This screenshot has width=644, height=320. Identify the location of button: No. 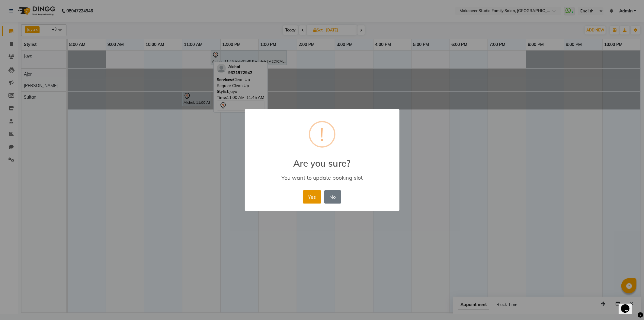
(333, 196).